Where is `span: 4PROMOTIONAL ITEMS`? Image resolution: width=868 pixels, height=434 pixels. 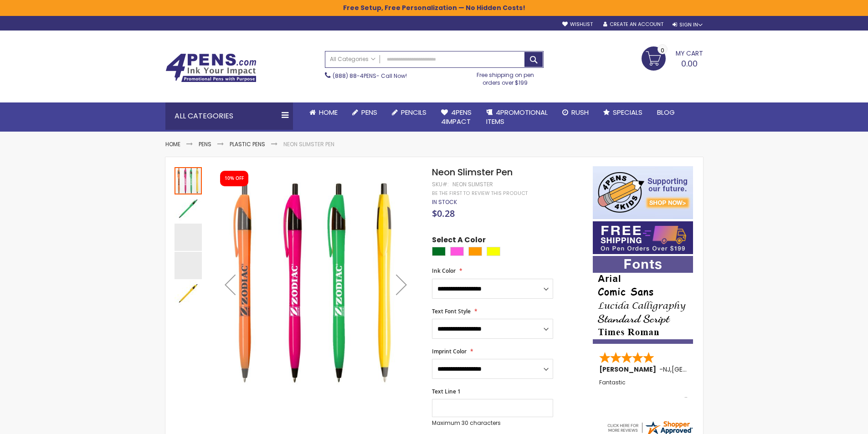
span: 4PROMOTIONAL ITEMS is located at coordinates (517, 117).